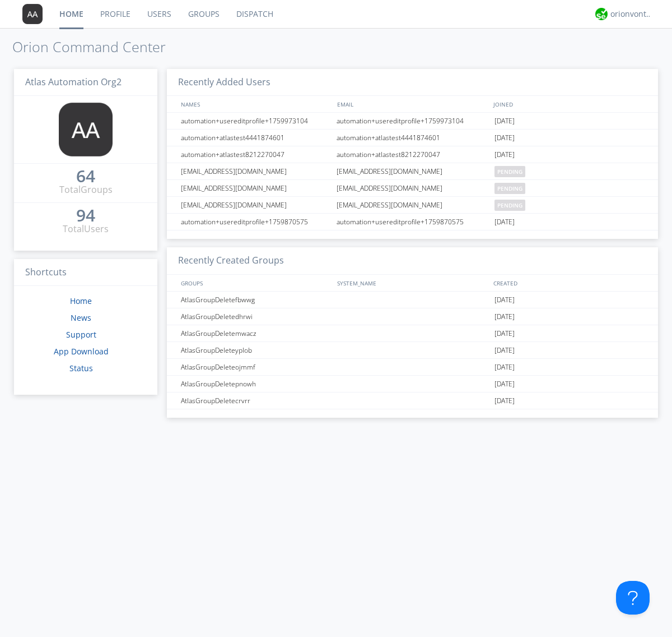 The image size is (672, 637). Describe the element at coordinates (412, 103) in the screenshot. I see `div: EMAIL` at that location.